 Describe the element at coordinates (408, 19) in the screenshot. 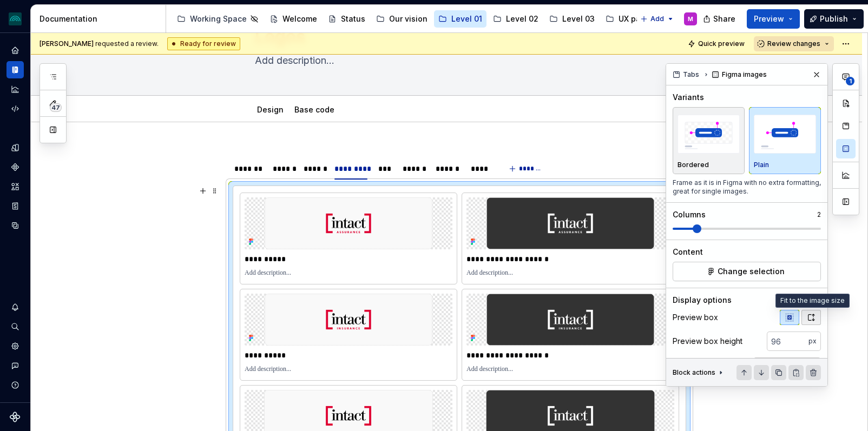

I see `div: Our vision` at that location.